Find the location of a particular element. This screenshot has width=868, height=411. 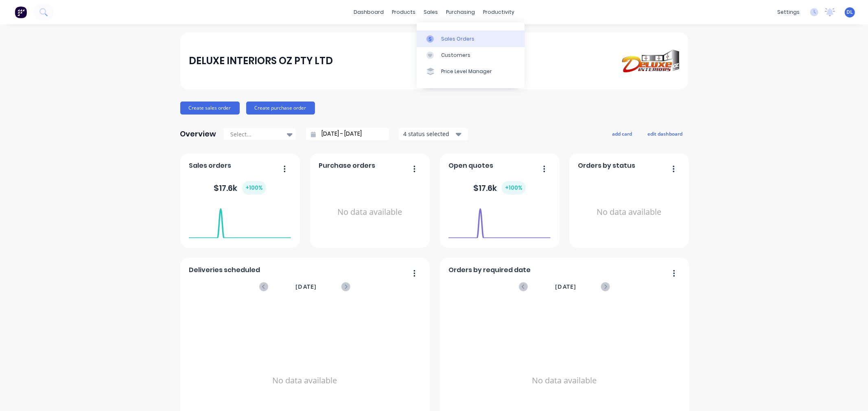

div: Overview is located at coordinates (198, 134).